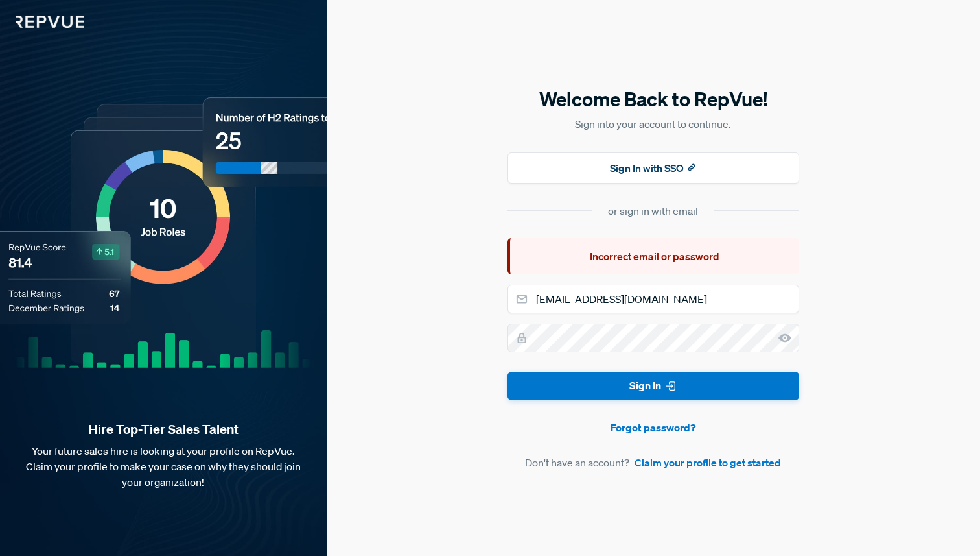  I want to click on p: Sign into your account to continue., so click(653, 124).